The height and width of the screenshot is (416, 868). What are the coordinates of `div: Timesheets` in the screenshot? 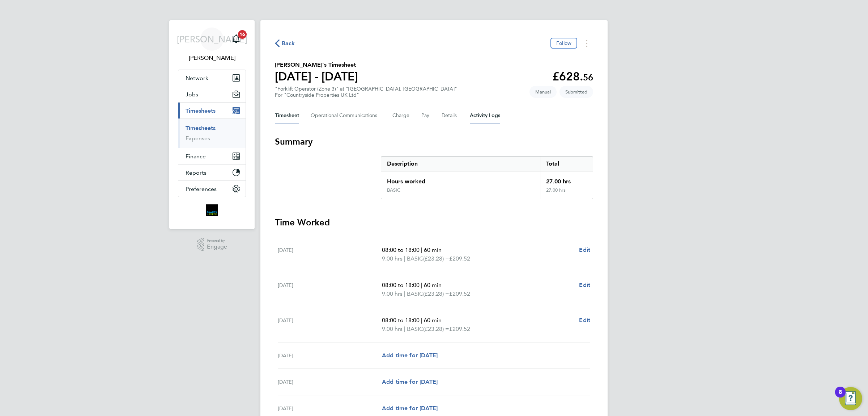 It's located at (212, 133).